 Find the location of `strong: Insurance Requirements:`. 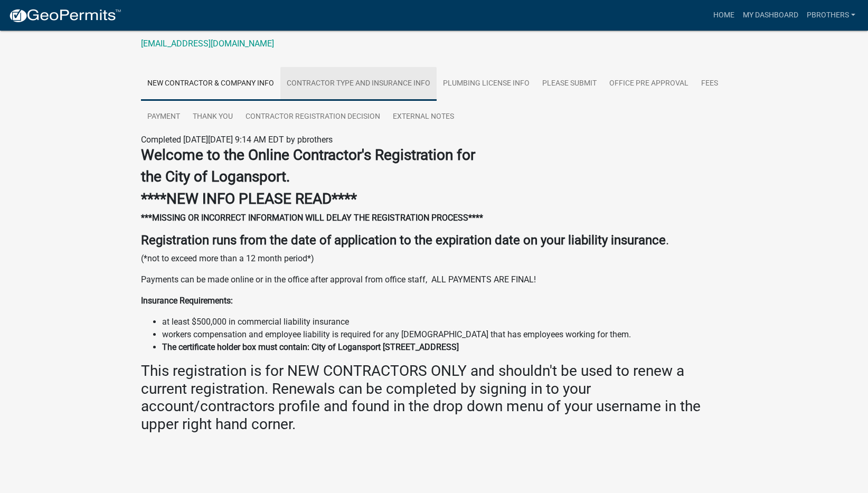

strong: Insurance Requirements: is located at coordinates (187, 300).